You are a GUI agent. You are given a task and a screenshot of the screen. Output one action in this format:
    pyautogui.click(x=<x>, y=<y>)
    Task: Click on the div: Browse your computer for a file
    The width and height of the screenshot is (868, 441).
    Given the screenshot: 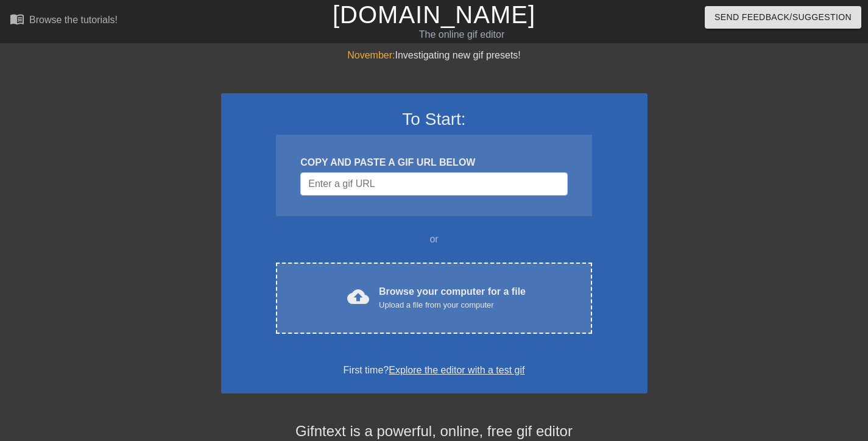 What is the action you would take?
    pyautogui.click(x=452, y=298)
    